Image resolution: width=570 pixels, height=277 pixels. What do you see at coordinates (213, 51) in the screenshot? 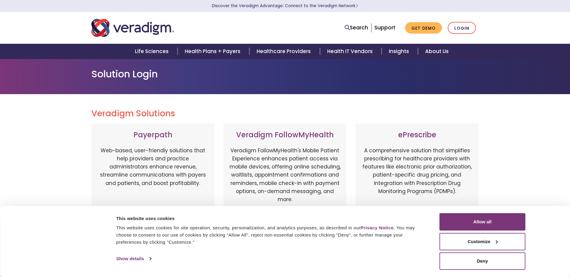
I see `a: Health Plans + Payers` at bounding box center [213, 51].